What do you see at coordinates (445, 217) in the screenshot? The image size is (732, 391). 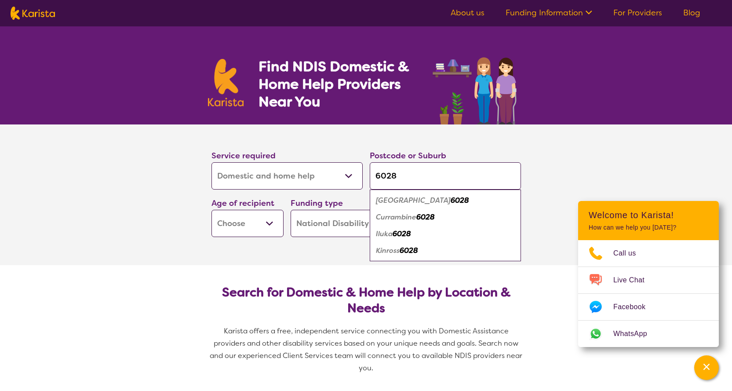 I see `div: Currambine 6028` at bounding box center [445, 217].